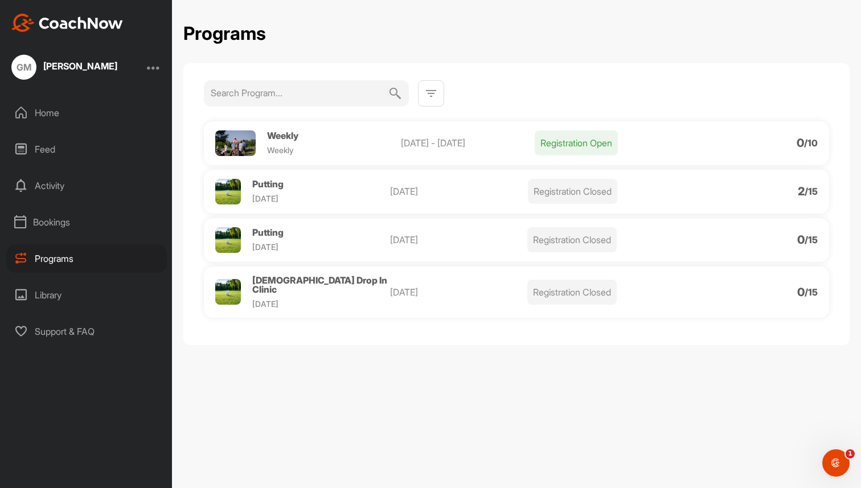 The width and height of the screenshot is (861, 488). Describe the element at coordinates (67, 23) in the screenshot. I see `img: CoachNow` at that location.